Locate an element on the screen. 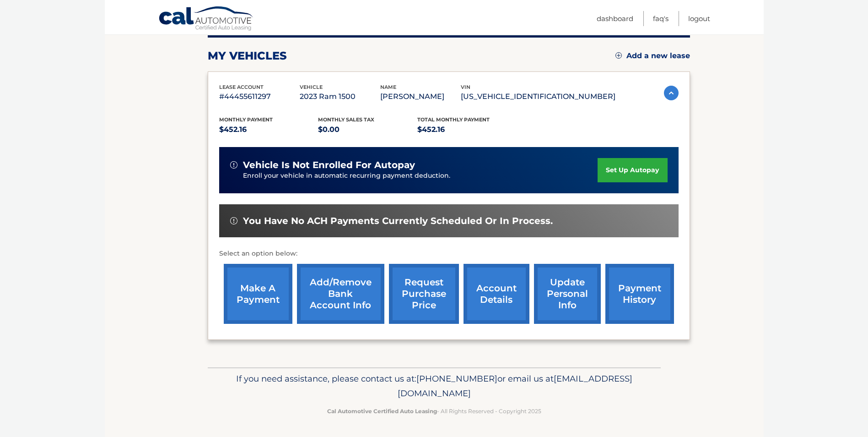 This screenshot has width=868, height=437. p: If you need assistance, please contact us at: or email us at is located at coordinates (434, 386).